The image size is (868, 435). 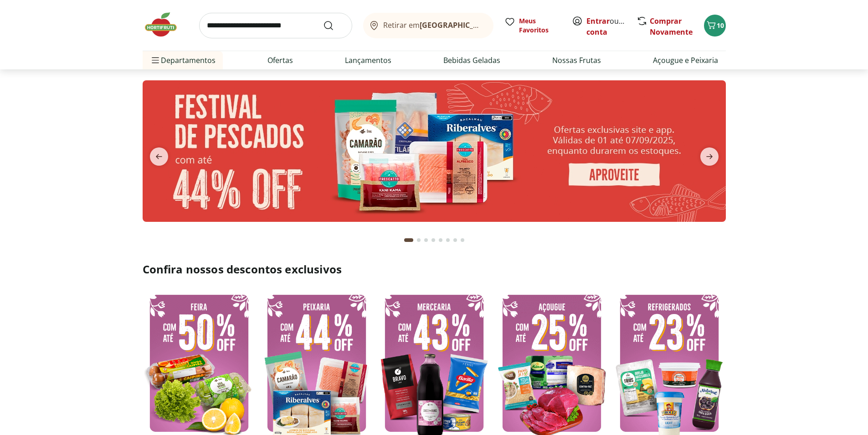 What do you see at coordinates (540, 25) in the screenshot?
I see `span: Meus Favoritos` at bounding box center [540, 25].